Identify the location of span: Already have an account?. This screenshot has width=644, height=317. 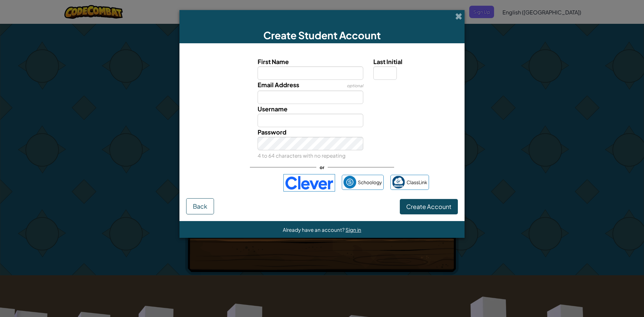
(314, 229).